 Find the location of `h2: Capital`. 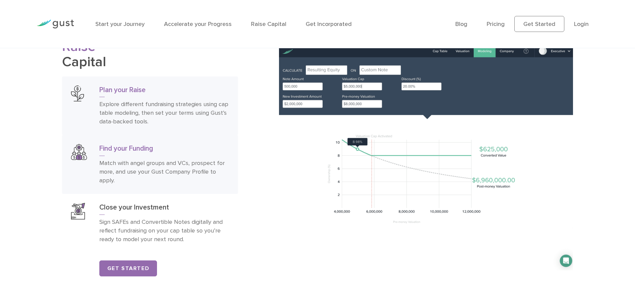

h2: Capital is located at coordinates (150, 55).